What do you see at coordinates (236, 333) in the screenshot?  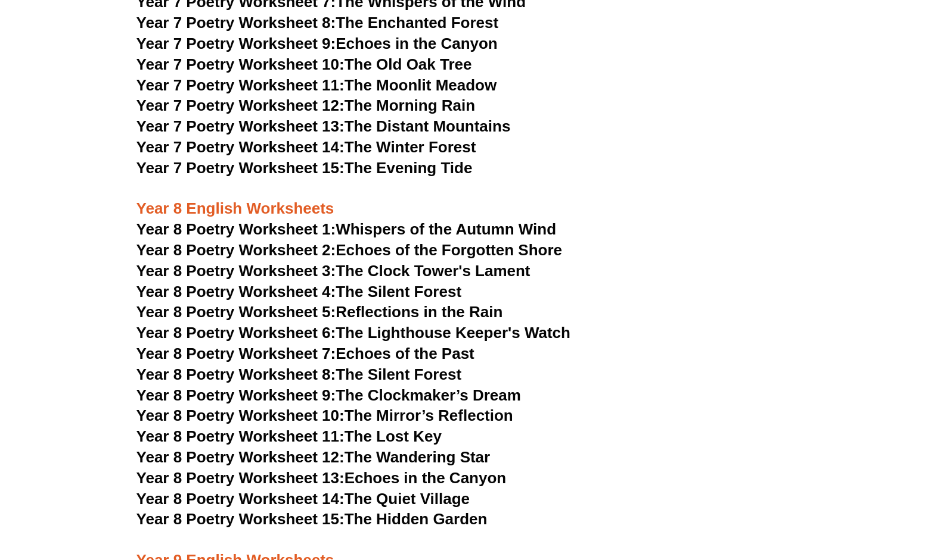 I see `span: Year 8 Poetry Worksheet 6:` at bounding box center [236, 333].